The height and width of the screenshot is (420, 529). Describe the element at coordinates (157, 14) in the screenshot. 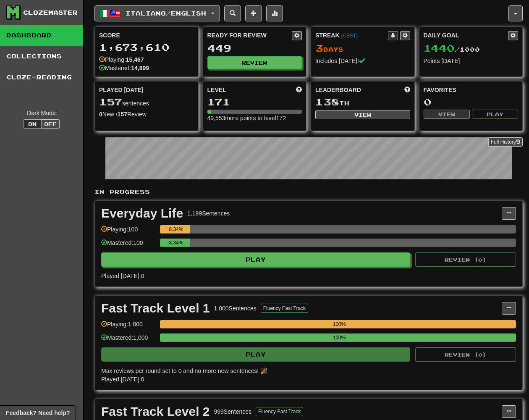

I see `button: Italiano/English` at that location.